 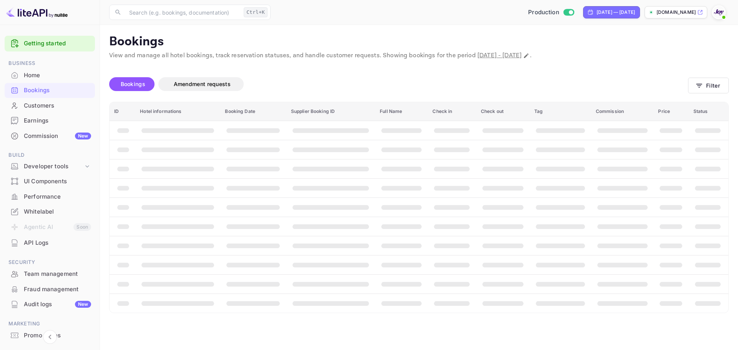 What do you see at coordinates (183, 12) in the screenshot?
I see `input: Search (e.g. bookings, documentation)` at bounding box center [183, 12].